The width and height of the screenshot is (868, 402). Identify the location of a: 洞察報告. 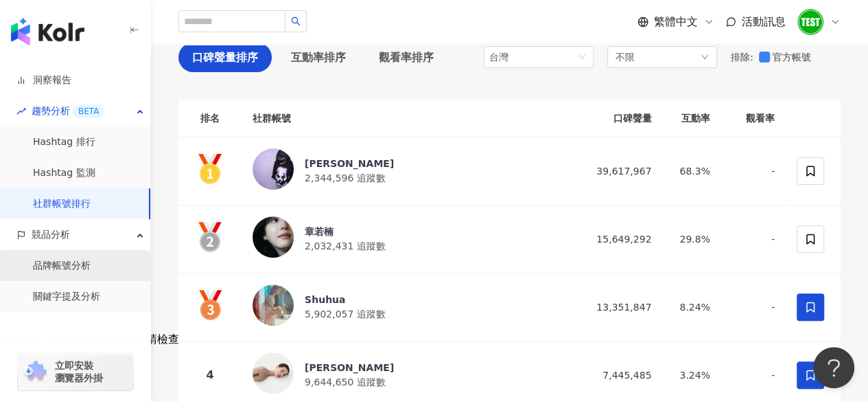
(44, 81).